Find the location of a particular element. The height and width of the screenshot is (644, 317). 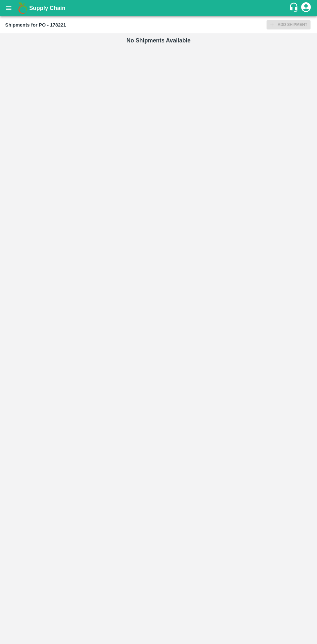

a: Supply Chain is located at coordinates (159, 8).